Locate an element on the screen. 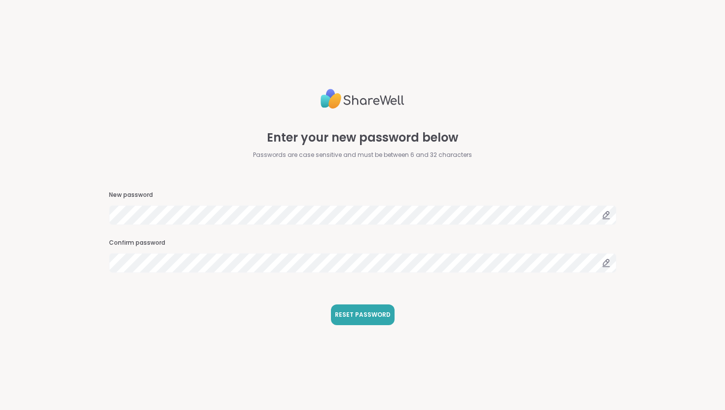 The image size is (725, 410). img: ShareWell Logo is located at coordinates (362, 99).